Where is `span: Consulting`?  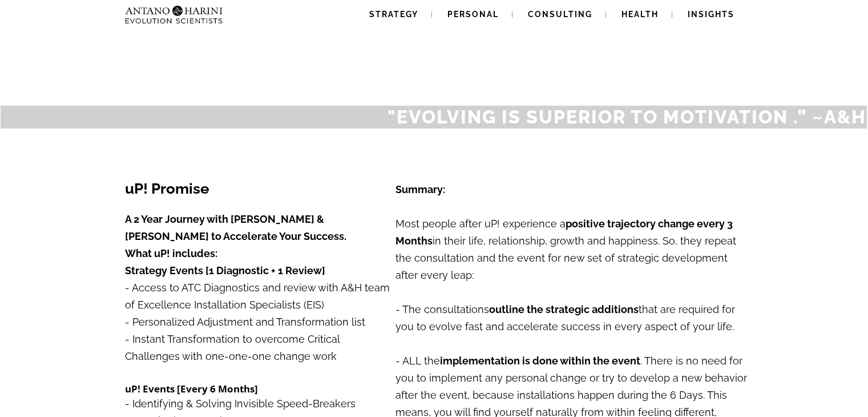 span: Consulting is located at coordinates (559, 14).